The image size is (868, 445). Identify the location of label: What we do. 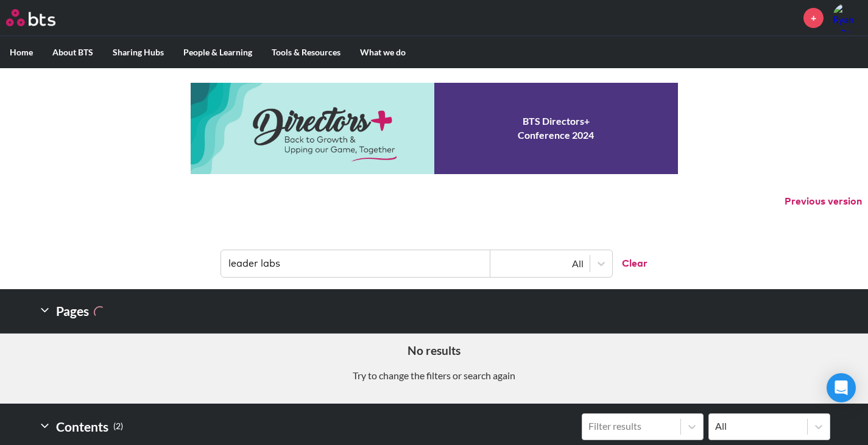
(383, 52).